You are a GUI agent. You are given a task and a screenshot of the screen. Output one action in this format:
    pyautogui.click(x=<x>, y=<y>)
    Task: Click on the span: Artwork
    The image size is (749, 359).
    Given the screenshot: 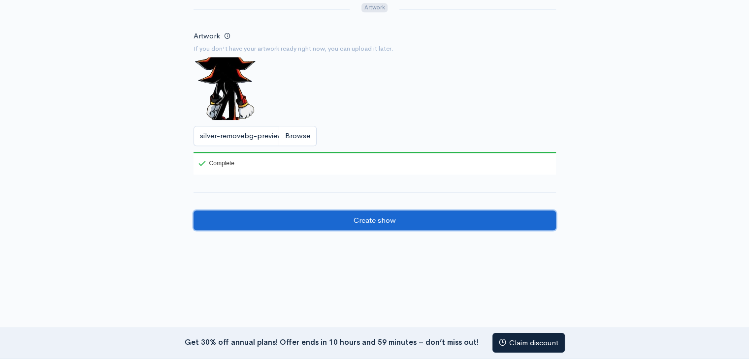 What is the action you would take?
    pyautogui.click(x=374, y=7)
    